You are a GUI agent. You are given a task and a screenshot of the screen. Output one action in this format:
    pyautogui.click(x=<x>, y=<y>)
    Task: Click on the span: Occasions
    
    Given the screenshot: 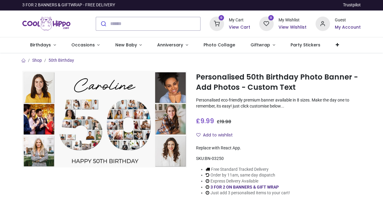 What is the action you would take?
    pyautogui.click(x=83, y=45)
    